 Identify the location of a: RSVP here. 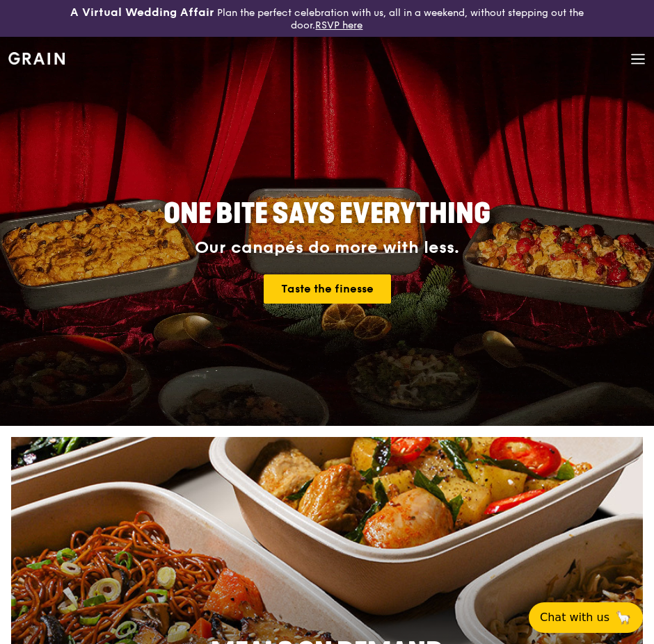
(338, 25).